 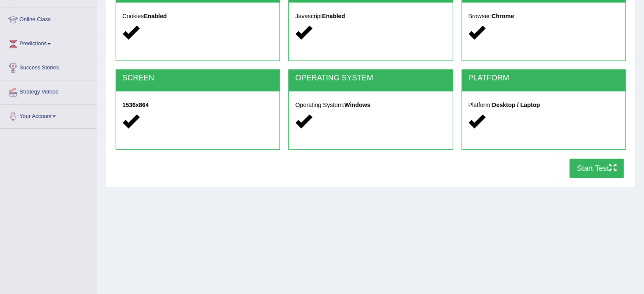 I want to click on a: Predictions, so click(x=49, y=43).